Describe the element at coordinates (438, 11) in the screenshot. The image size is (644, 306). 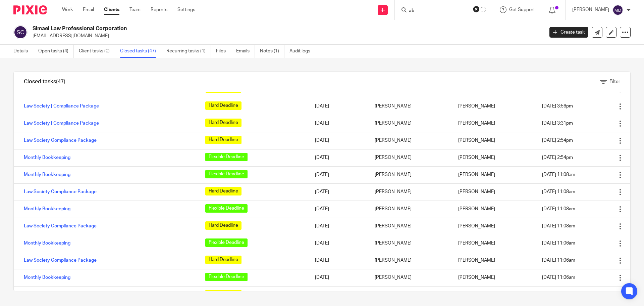
I see `input: Search` at that location.